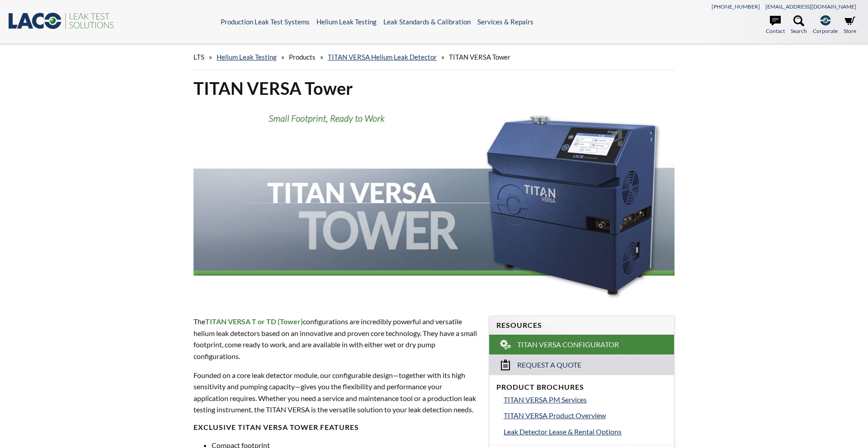 The image size is (868, 448). What do you see at coordinates (775, 25) in the screenshot?
I see `a: Contact` at bounding box center [775, 25].